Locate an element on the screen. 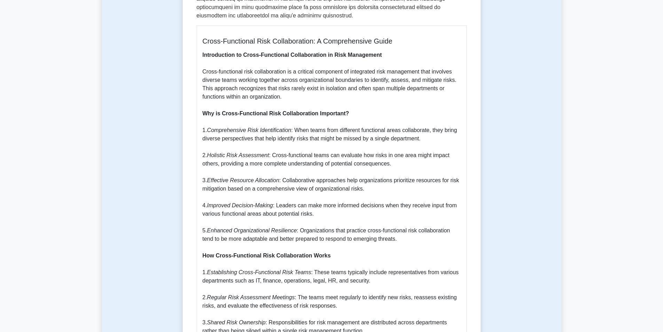 Image resolution: width=663 pixels, height=332 pixels. h5: Cross-Functional Risk Collaboration: A Comprehensive Guide is located at coordinates (332, 41).